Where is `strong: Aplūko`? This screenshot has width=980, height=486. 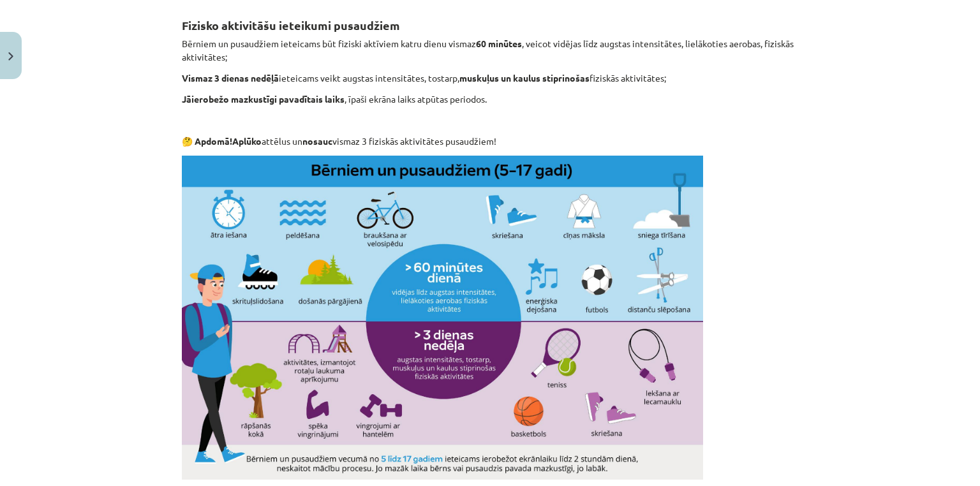
strong: Aplūko is located at coordinates (247, 141).